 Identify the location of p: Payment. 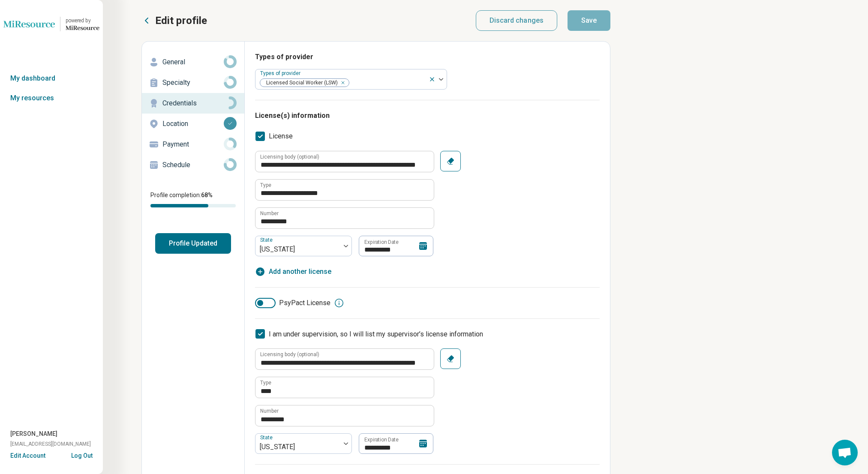
(193, 144).